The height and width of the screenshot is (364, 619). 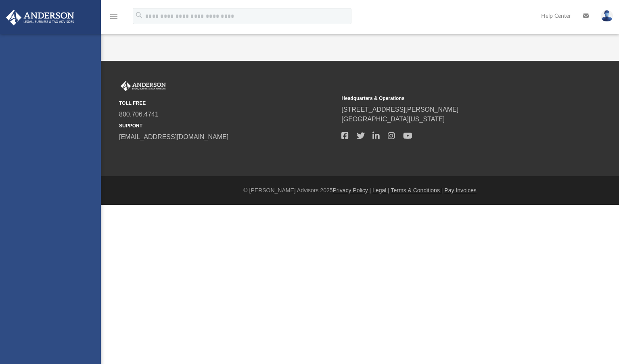 What do you see at coordinates (460, 190) in the screenshot?
I see `a: Pay Invoices` at bounding box center [460, 190].